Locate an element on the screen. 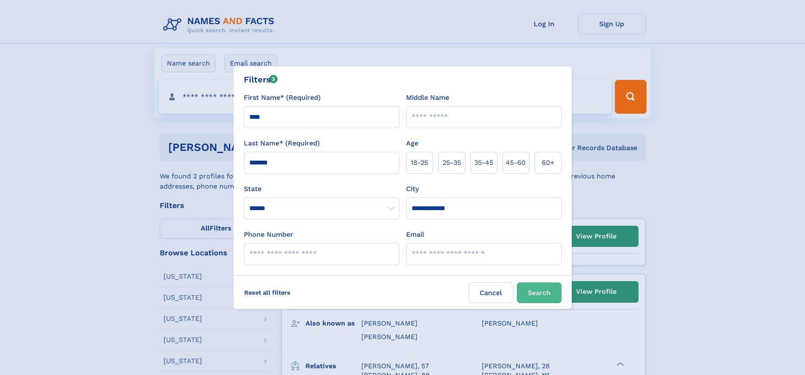 The height and width of the screenshot is (375, 805). label: Reset all filters is located at coordinates (267, 292).